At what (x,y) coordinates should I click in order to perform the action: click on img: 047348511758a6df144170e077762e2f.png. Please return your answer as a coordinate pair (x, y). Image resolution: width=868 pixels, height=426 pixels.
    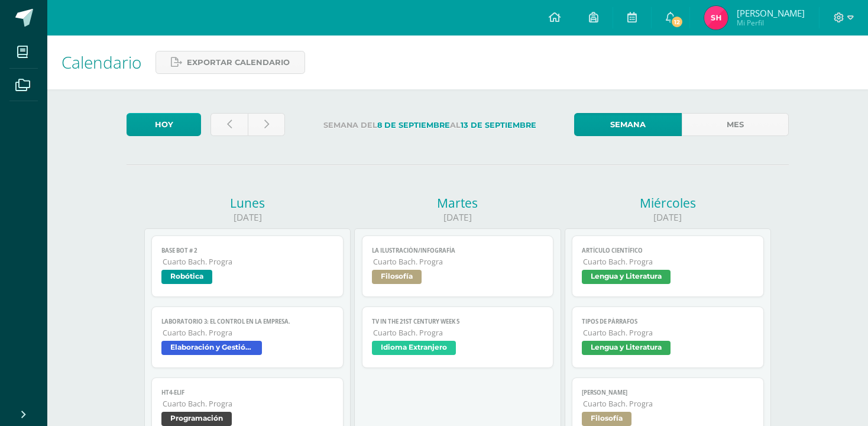
    Looking at the image, I should click on (716, 17).